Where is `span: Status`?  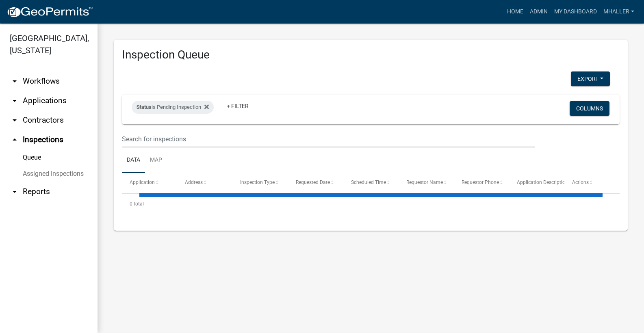 span: Status is located at coordinates (144, 107).